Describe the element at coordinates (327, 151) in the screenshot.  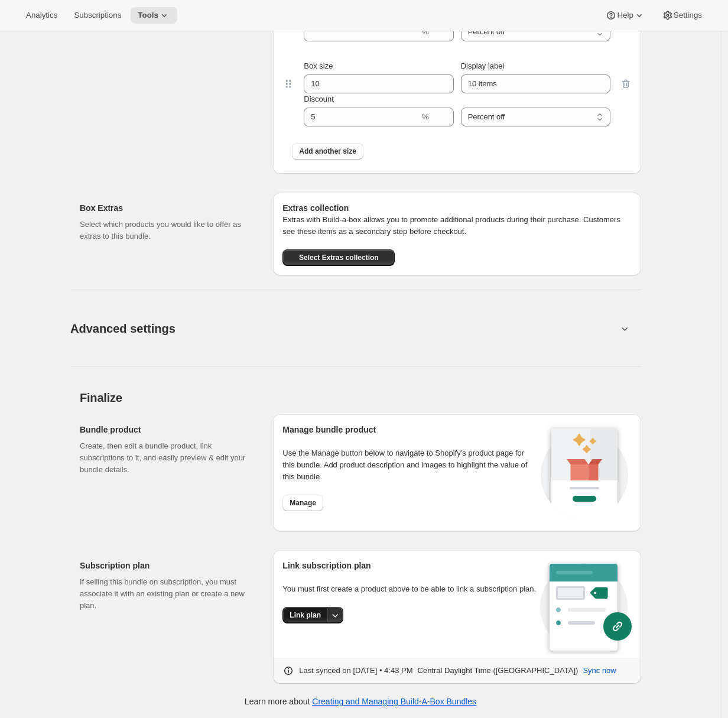
I see `button: Add another size` at that location.